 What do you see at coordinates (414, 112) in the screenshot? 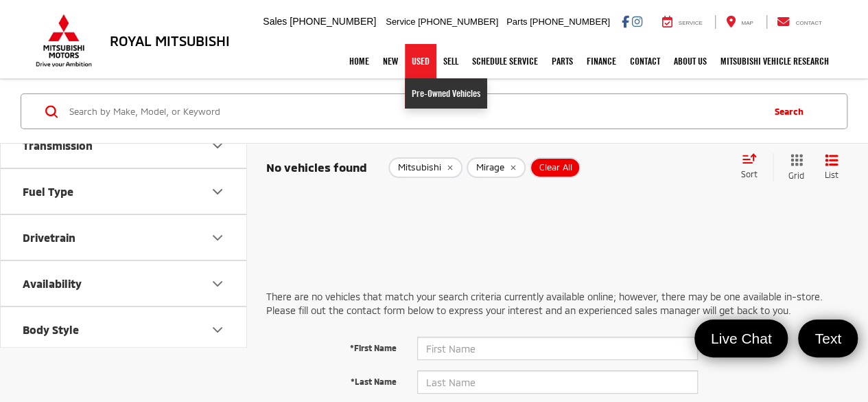
I see `form: Search by Make, Model, or Keyword` at bounding box center [414, 112].